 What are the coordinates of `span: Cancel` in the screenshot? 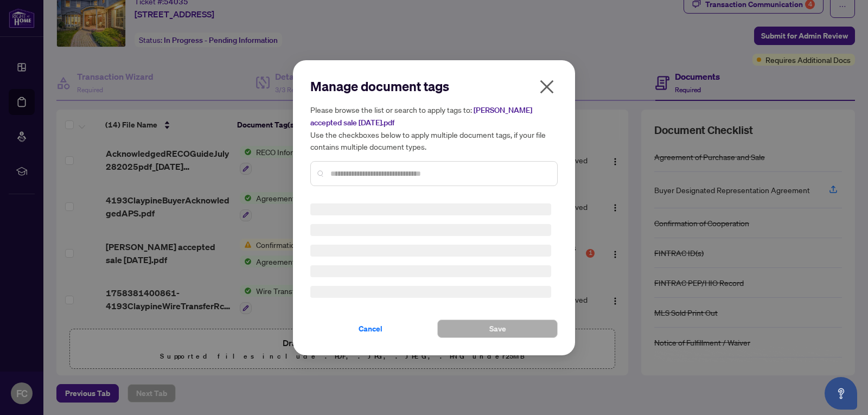 It's located at (371, 328).